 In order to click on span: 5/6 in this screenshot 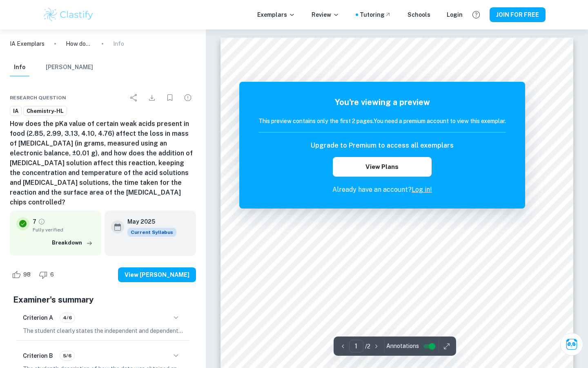, I will do `click(67, 356)`.